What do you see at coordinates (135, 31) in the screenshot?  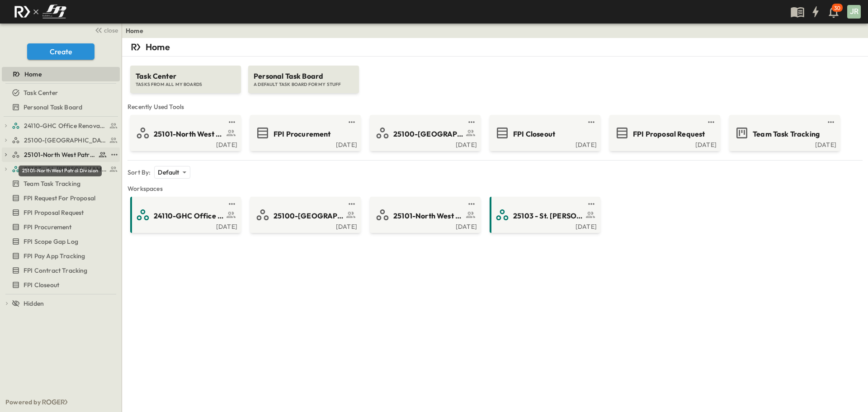 I see `a: Home` at bounding box center [135, 31].